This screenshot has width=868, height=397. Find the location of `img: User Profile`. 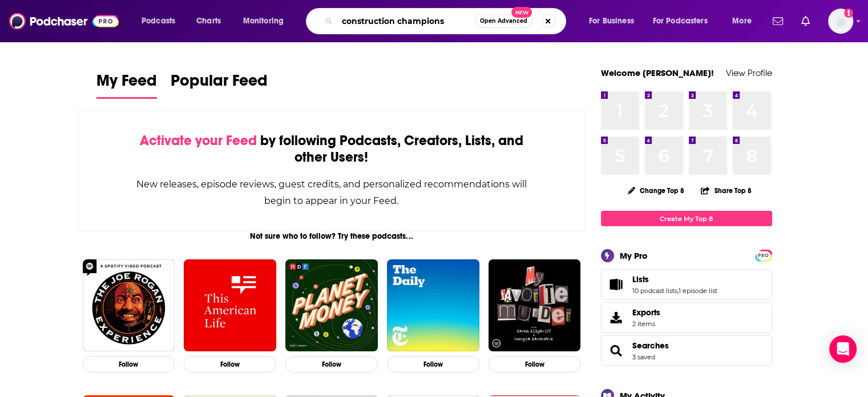

img: User Profile is located at coordinates (840, 21).